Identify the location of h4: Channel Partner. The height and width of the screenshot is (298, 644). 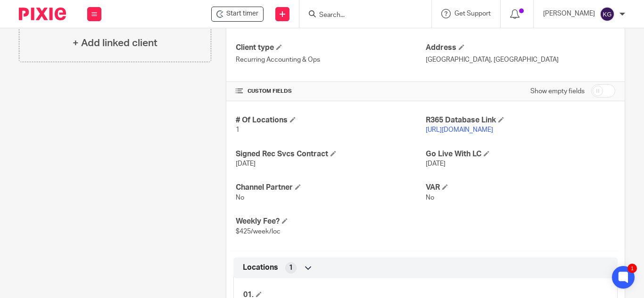
(330, 187).